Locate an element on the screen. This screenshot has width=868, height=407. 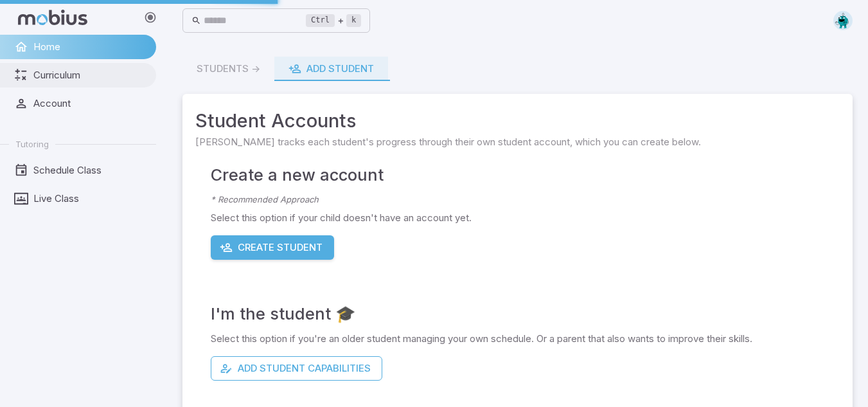
span: Home is located at coordinates (90, 47).